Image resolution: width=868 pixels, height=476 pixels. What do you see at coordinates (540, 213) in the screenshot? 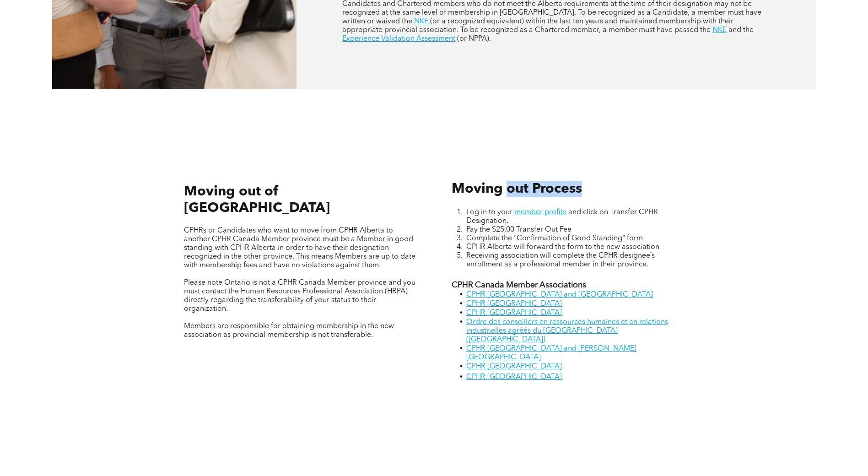
I see `a: member profile` at bounding box center [540, 213].